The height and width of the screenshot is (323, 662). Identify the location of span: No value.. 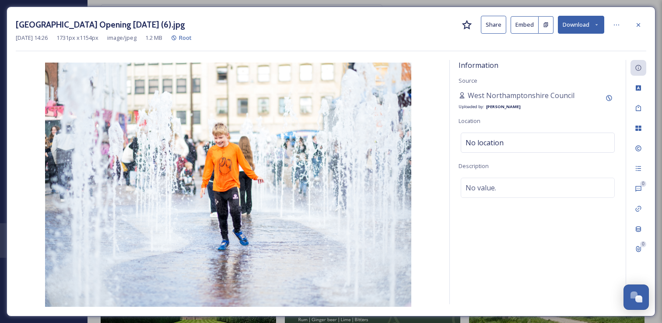
(481, 188).